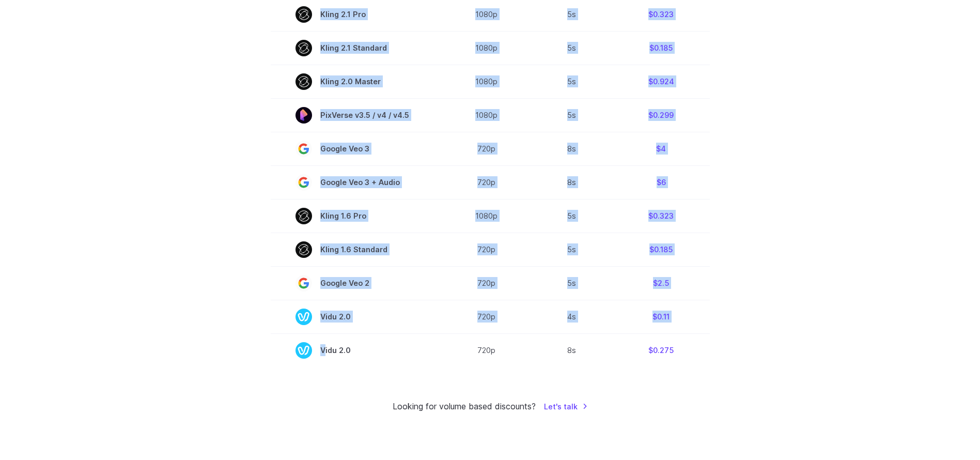 Image resolution: width=980 pixels, height=460 pixels. I want to click on td: 4s, so click(572, 316).